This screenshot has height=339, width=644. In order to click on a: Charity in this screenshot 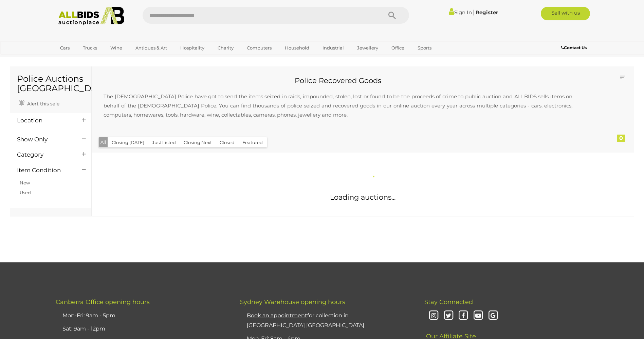, I will do `click(226, 48)`.